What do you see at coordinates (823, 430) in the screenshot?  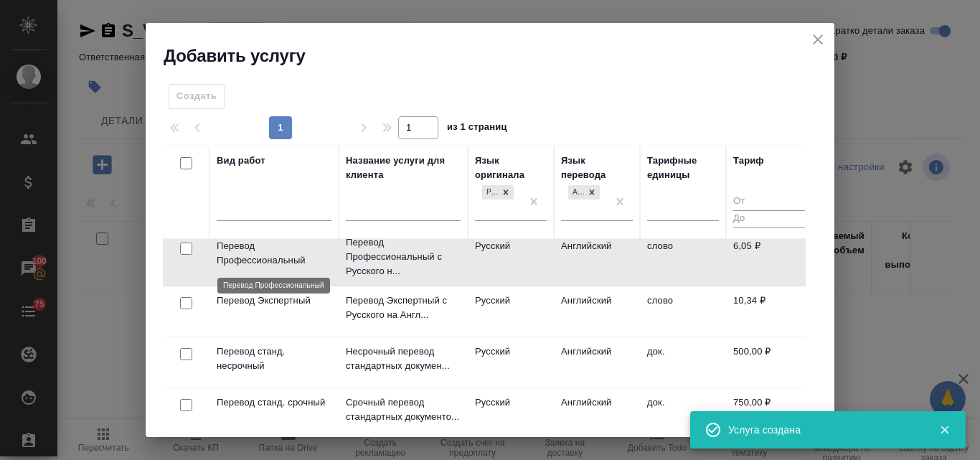 I see `div: Услуга создана` at bounding box center [823, 430].